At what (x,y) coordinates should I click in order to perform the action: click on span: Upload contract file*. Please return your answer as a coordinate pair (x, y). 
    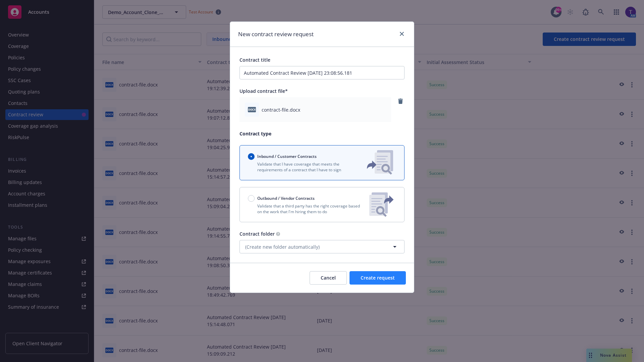
    Looking at the image, I should click on (264, 91).